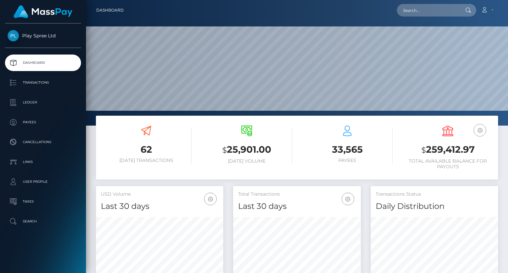  Describe the element at coordinates (43, 122) in the screenshot. I see `p: Payees` at that location.